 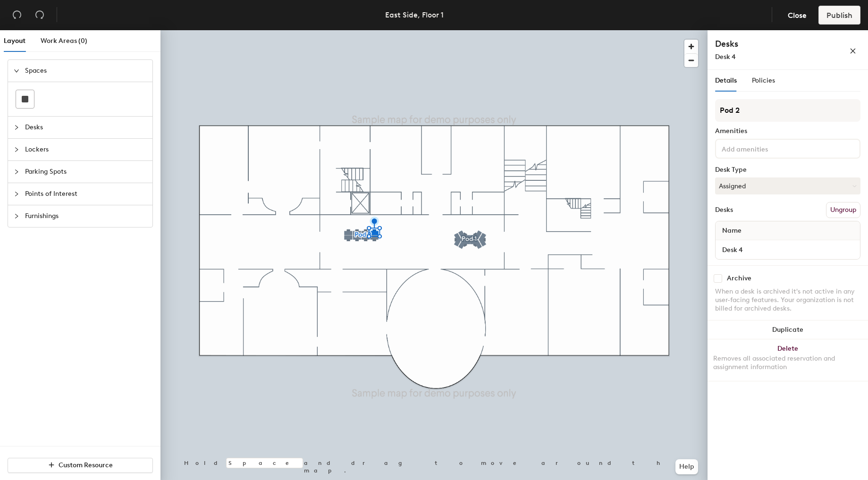 I want to click on span: Parking Spots, so click(x=86, y=172).